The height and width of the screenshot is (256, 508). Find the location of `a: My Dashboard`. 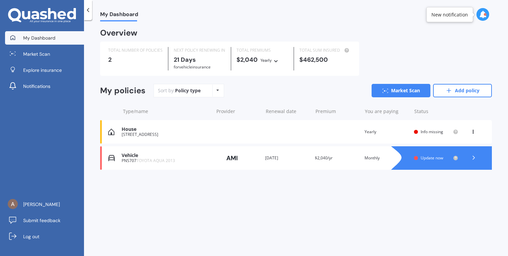

a: My Dashboard is located at coordinates (44, 38).